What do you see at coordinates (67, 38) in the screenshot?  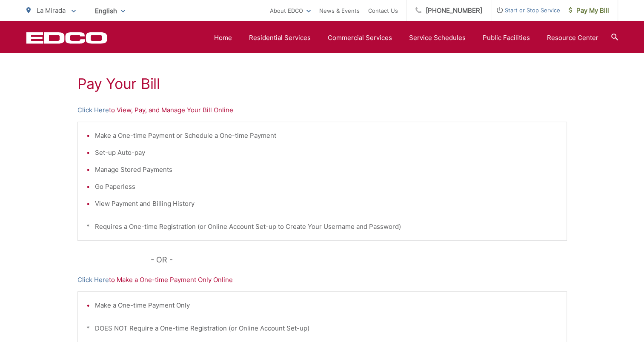 I see `a: EDCD logo. Return to the homepage.` at bounding box center [67, 38].